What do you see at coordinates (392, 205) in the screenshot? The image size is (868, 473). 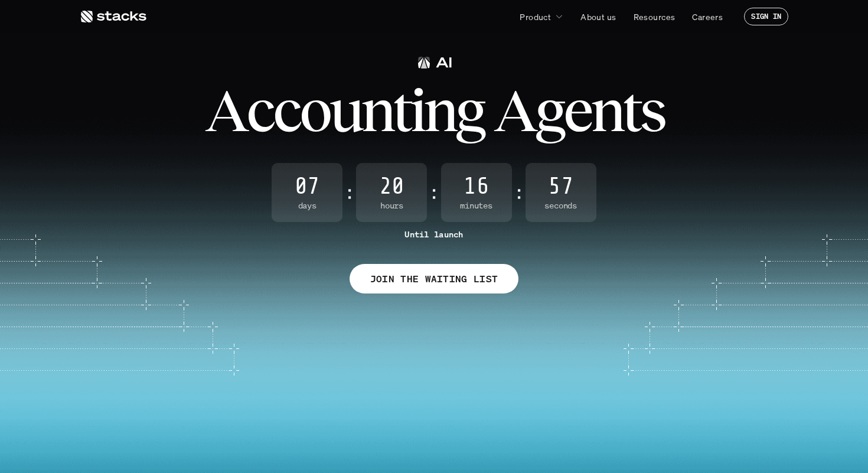 I see `span: Hours` at bounding box center [392, 205].